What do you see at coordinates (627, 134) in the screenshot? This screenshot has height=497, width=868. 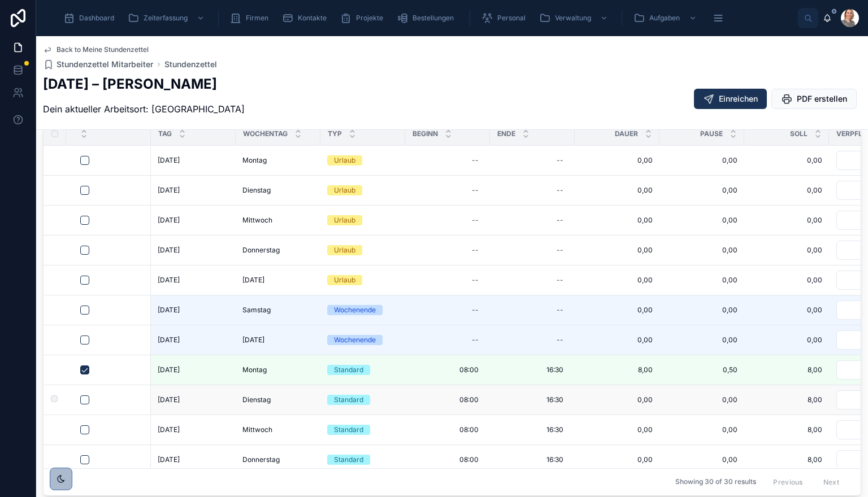 I see `span: Dauer` at bounding box center [627, 134].